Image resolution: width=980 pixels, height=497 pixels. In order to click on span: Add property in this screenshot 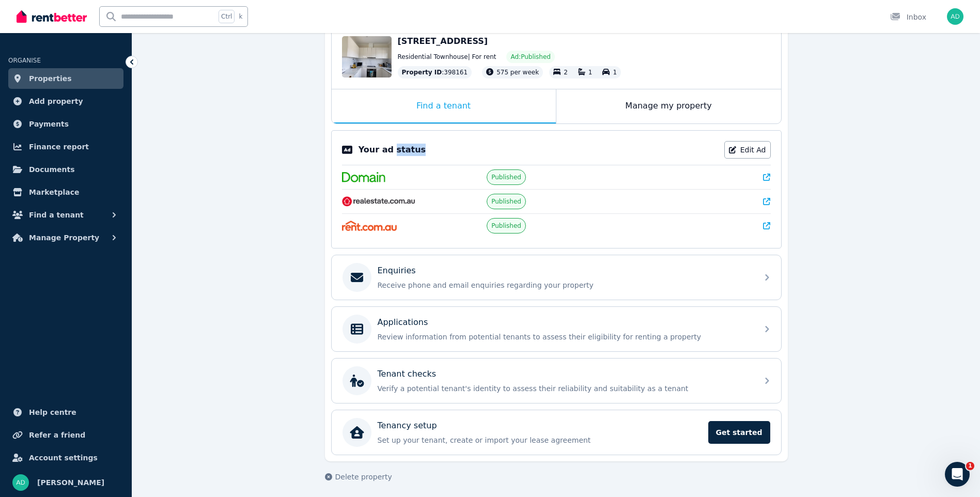, I will do `click(56, 101)`.